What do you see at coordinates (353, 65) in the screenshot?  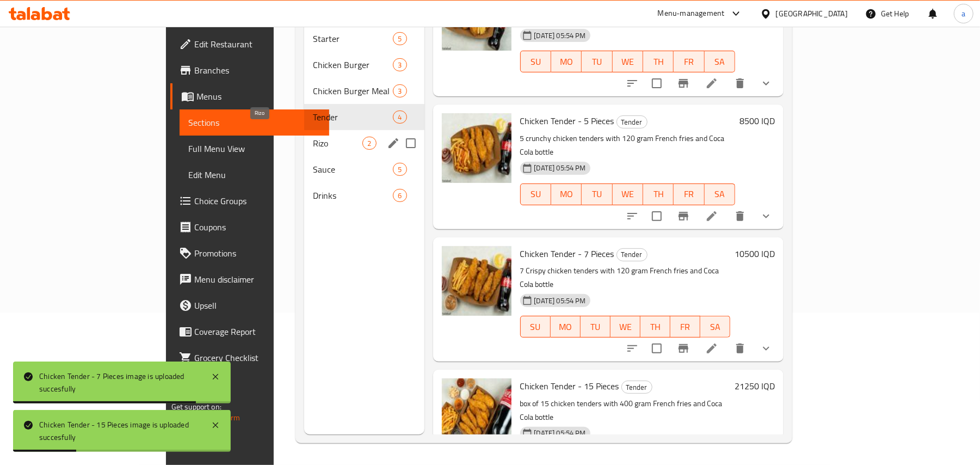 I see `div: Chicken Burger` at bounding box center [353, 65].